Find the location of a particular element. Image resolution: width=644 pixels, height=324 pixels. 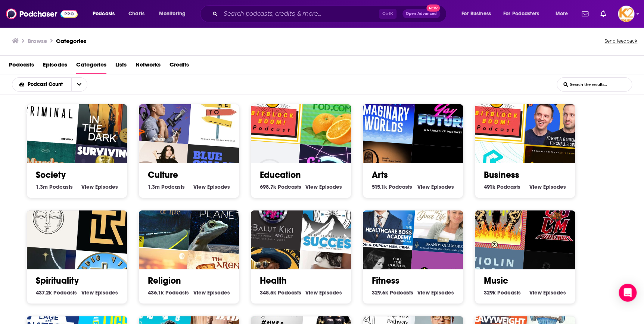

div: The Balut Kiki Project is located at coordinates (273, 218).